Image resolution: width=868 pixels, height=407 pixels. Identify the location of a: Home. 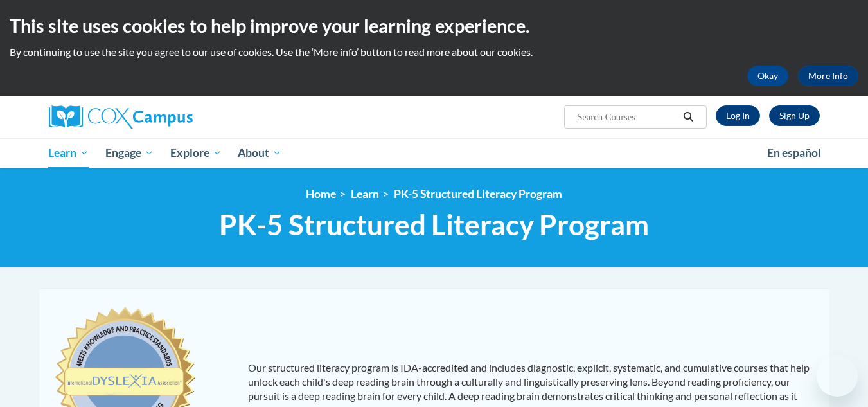
(320, 194).